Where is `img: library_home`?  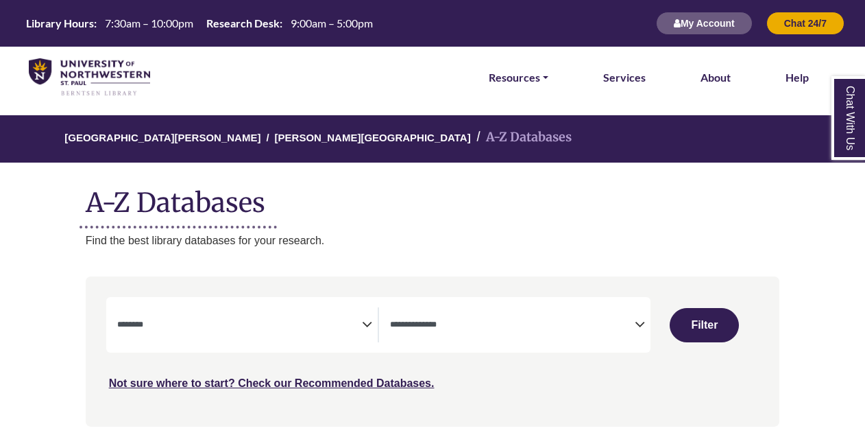 img: library_home is located at coordinates (89, 77).